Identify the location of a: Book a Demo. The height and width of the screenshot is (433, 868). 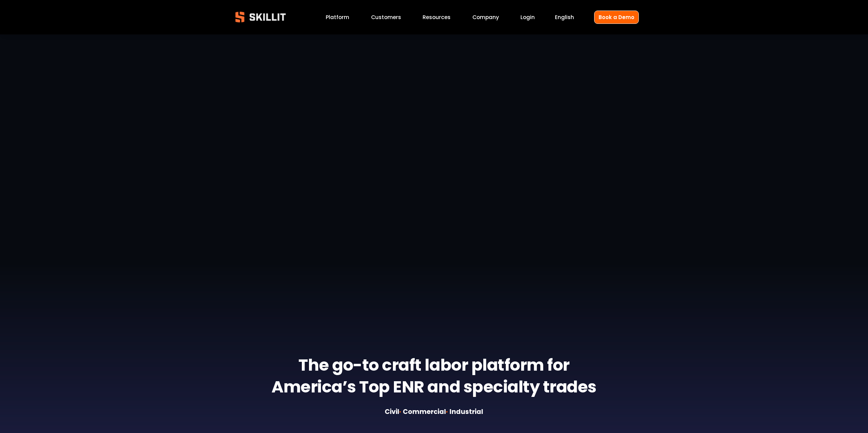
(616, 17).